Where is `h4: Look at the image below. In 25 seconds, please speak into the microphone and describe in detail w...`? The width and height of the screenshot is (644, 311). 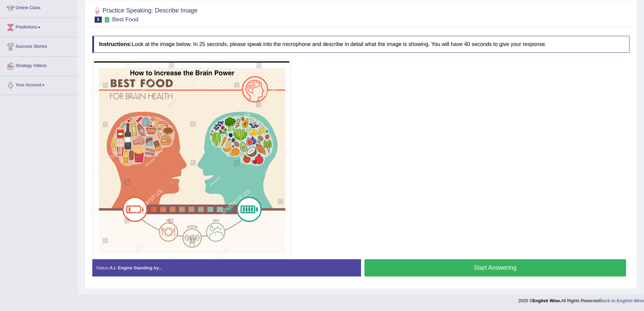 h4: Look at the image below. In 25 seconds, please speak into the microphone and describe in detail w... is located at coordinates (360, 44).